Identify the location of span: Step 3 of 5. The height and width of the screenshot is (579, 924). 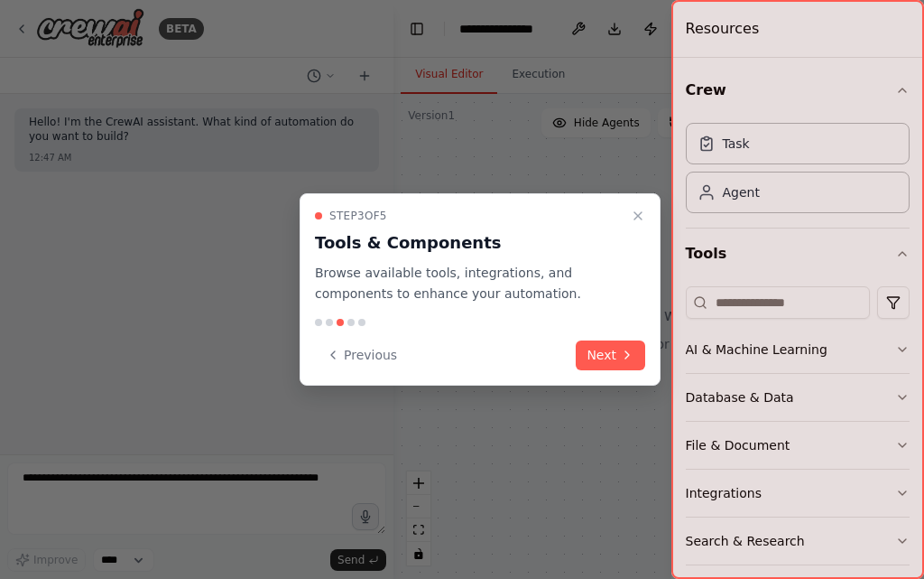
(358, 216).